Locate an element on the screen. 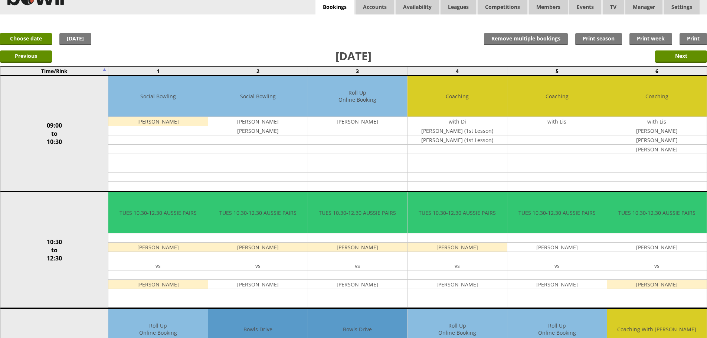 This screenshot has width=707, height=338. td: 1 is located at coordinates (158, 71).